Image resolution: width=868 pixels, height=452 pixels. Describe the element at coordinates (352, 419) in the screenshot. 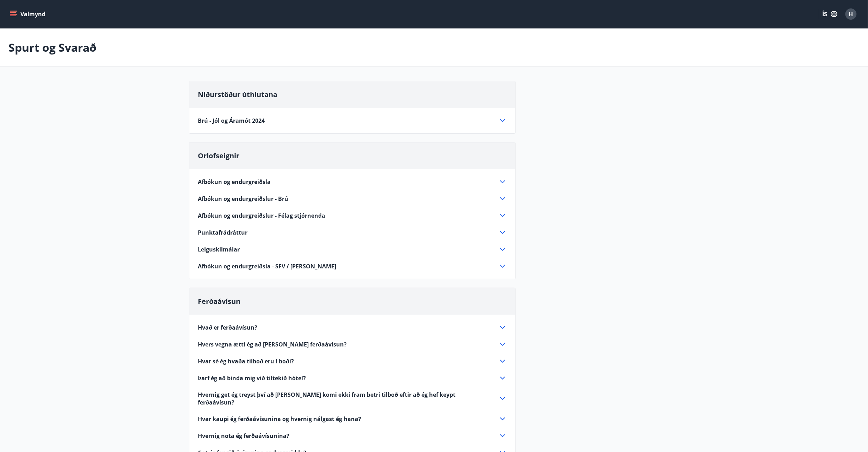

I see `div: Hvar kaupi ég ferðaávísunina og hvernig nálgast ég hana?` at that location.